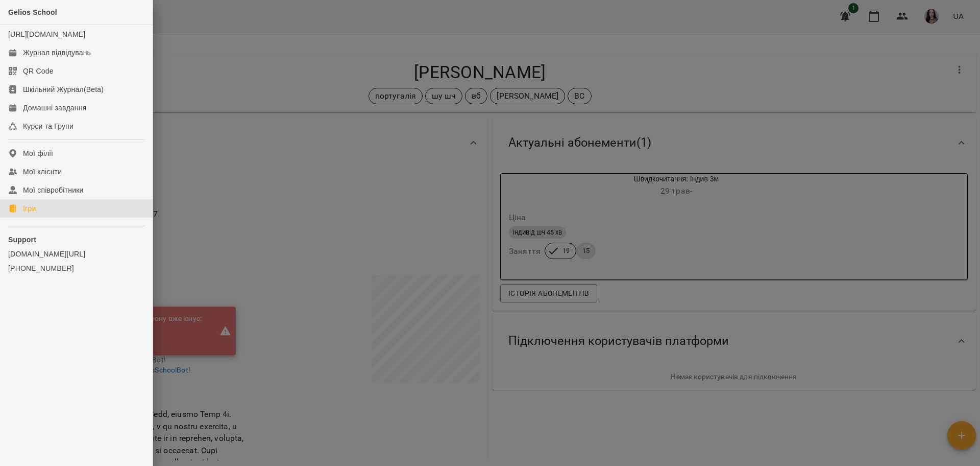  I want to click on div: Журнал відвідувань, so click(57, 53).